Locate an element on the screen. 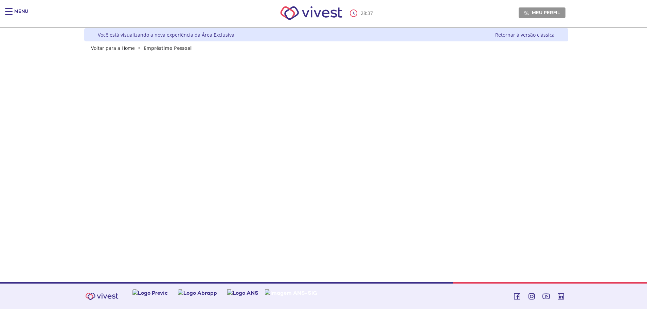 The image size is (647, 309). span: Empréstimo Pessoal is located at coordinates (167, 48).